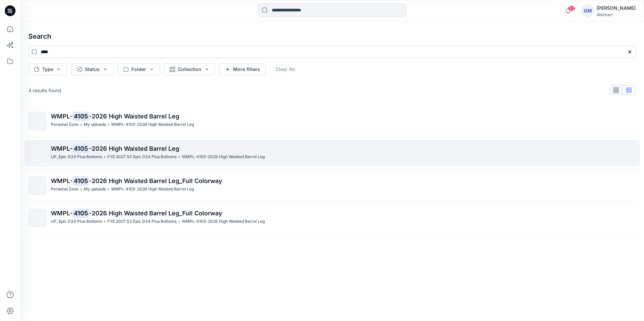  What do you see at coordinates (332, 36) in the screenshot?
I see `h4: Search` at bounding box center [332, 36].